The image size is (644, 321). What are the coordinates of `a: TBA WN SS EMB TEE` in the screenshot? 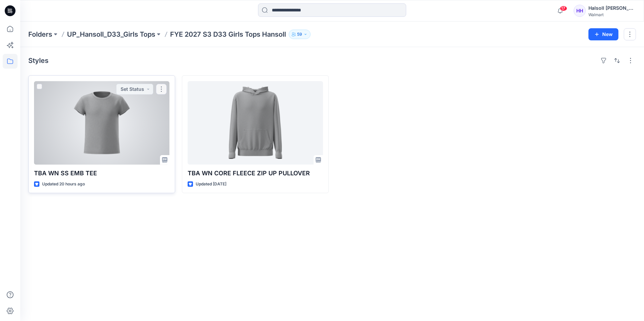 It's located at (102, 123).